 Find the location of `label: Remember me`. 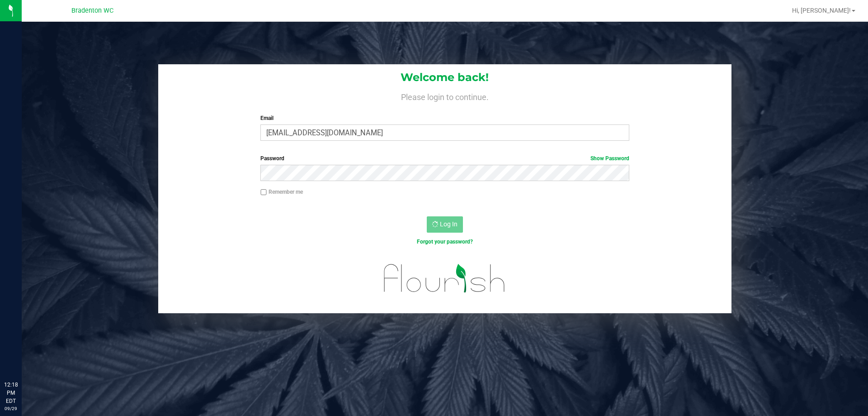

label: Remember me is located at coordinates (282, 192).